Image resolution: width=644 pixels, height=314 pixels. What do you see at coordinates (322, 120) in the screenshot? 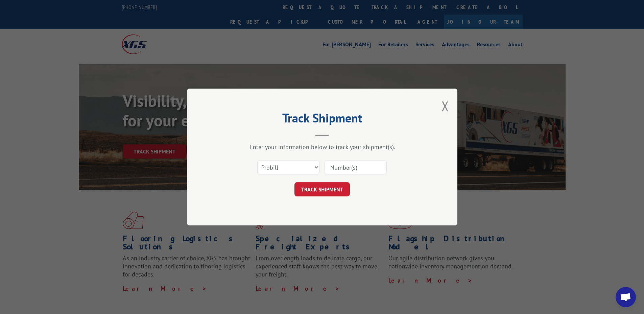
I see `h2: Track Shipment` at bounding box center [322, 120].